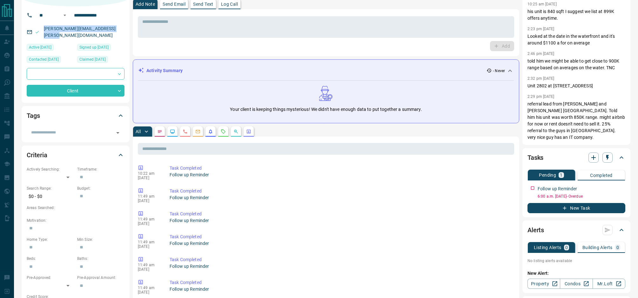 Image resolution: width=638 pixels, height=298 pixels. What do you see at coordinates (577, 230) in the screenshot?
I see `div: Alerts` at bounding box center [577, 230].